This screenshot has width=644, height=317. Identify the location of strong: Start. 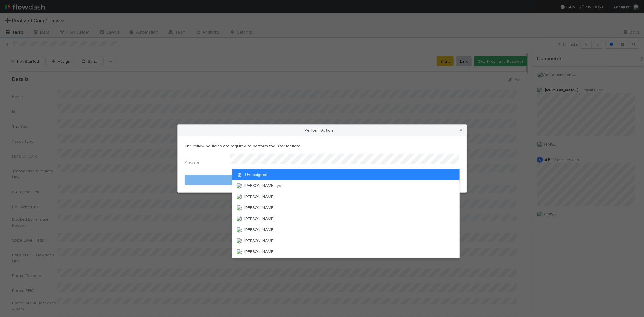
(282, 146).